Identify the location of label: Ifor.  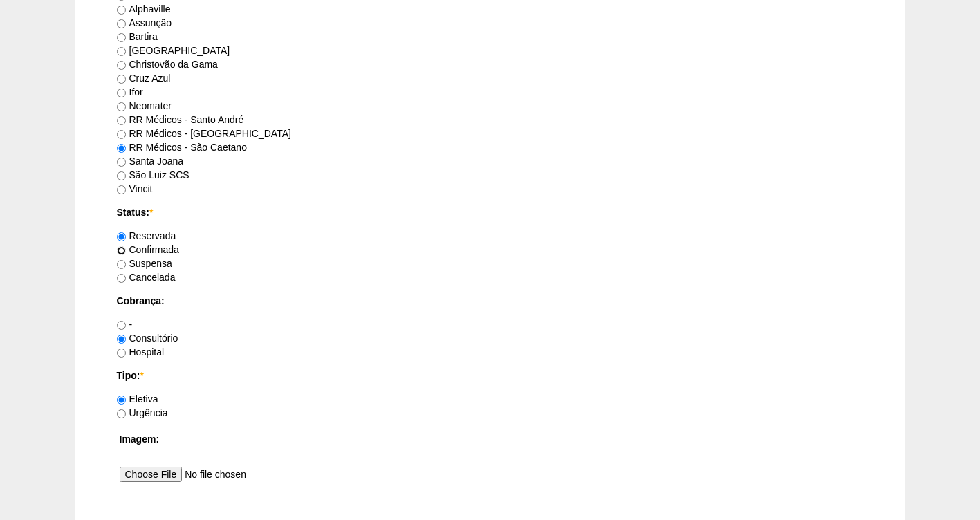
(130, 92).